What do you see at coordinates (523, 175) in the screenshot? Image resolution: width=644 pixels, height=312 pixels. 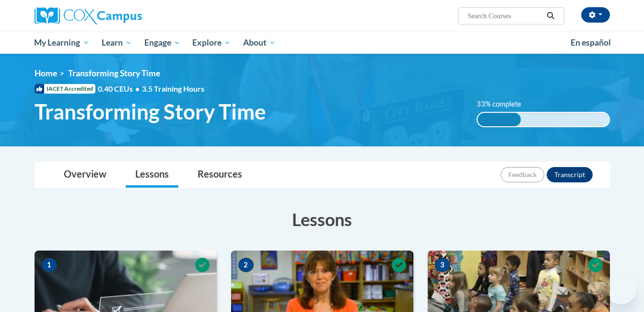 I see `button: Feedback` at bounding box center [523, 175].